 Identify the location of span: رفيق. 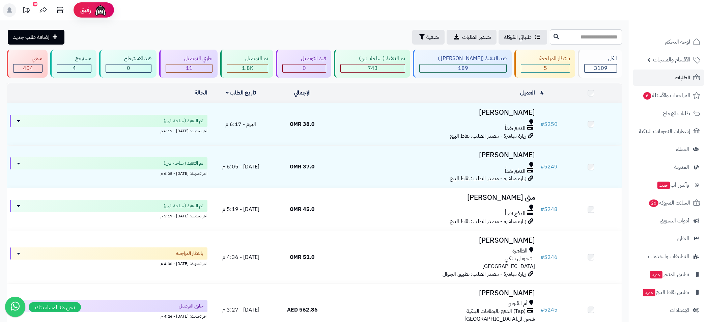
(86, 10).